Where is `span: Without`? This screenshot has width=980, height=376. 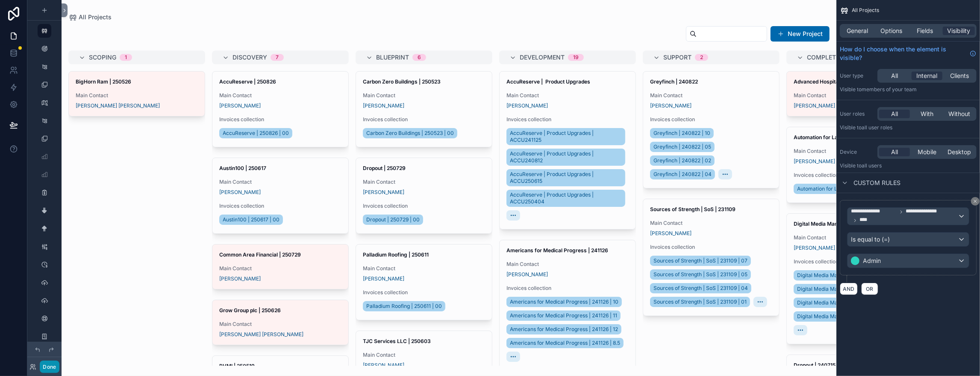 span: Without is located at coordinates (960, 114).